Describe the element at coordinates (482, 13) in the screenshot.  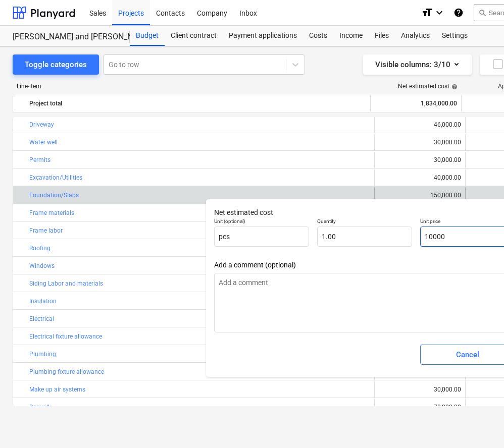
I see `span: search` at that location.